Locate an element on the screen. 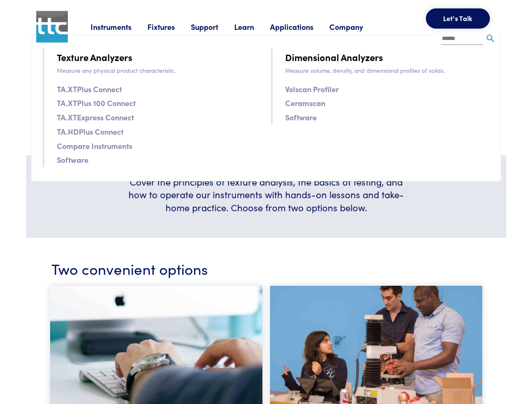  a: Support is located at coordinates (212, 27).